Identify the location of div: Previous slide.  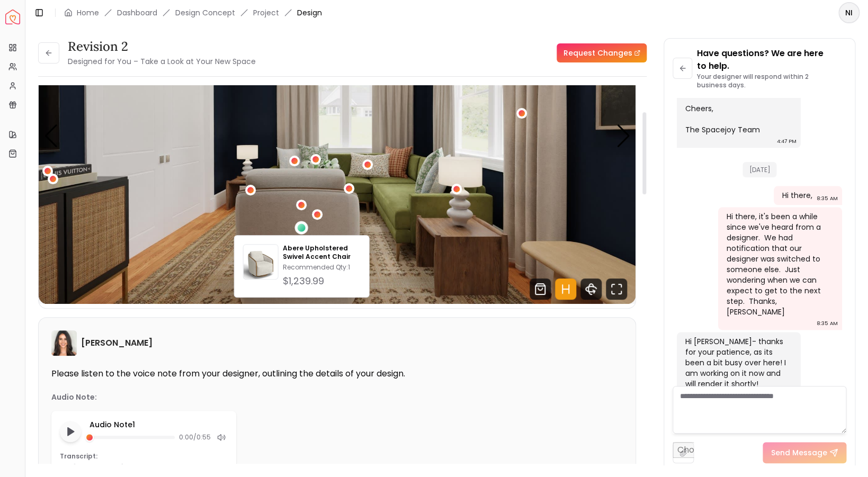
(51, 136).